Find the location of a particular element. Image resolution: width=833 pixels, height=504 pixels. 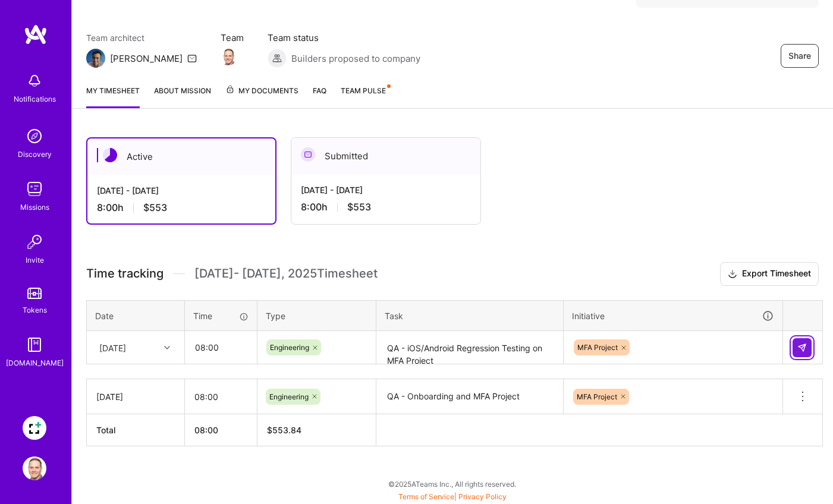

a: FAQ is located at coordinates (319, 97).